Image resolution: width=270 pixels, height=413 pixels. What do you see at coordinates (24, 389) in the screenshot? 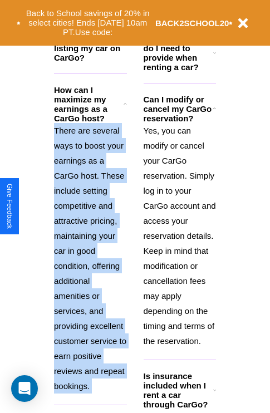
I see `div: Open Intercom Messenger` at bounding box center [24, 389].